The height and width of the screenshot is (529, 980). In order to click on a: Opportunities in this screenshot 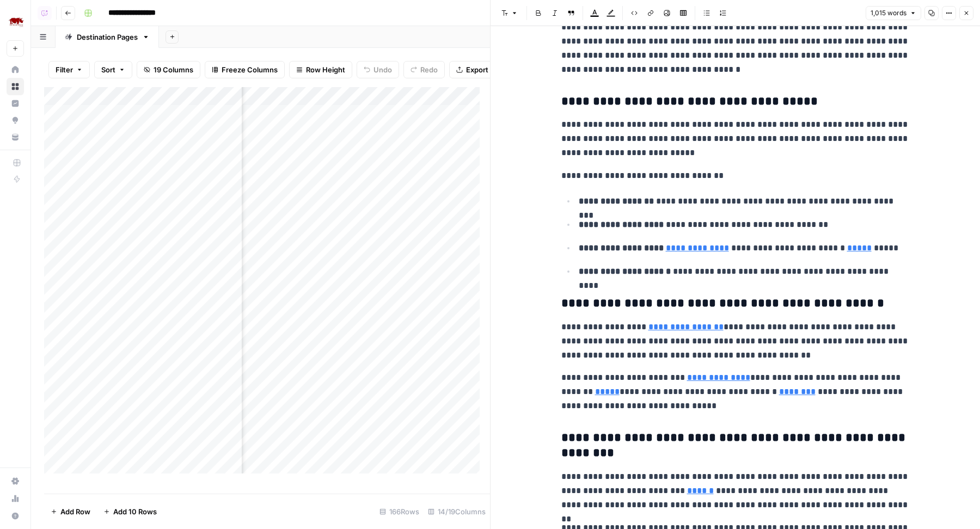, I will do `click(15, 120)`.